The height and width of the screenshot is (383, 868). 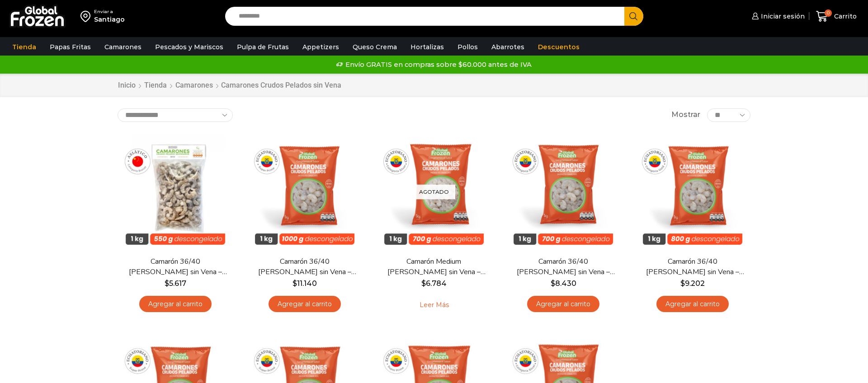 I want to click on a: Pulpa de Frutas, so click(x=263, y=47).